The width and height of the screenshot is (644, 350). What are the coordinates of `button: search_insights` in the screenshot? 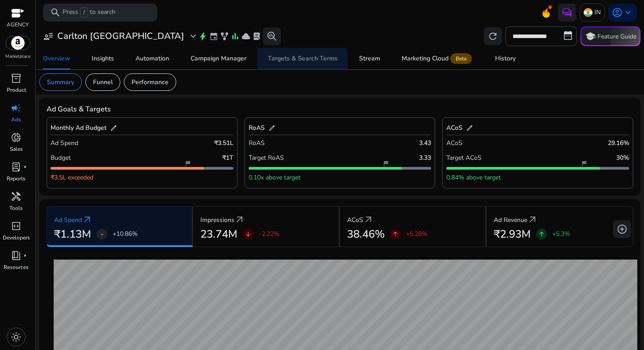 It's located at (272, 36).